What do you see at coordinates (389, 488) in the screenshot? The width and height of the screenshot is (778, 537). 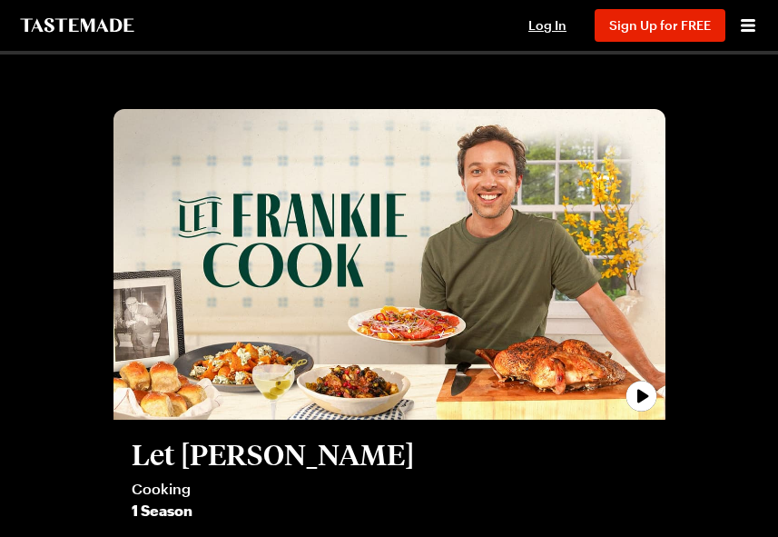 I see `span: Cooking` at bounding box center [389, 488].